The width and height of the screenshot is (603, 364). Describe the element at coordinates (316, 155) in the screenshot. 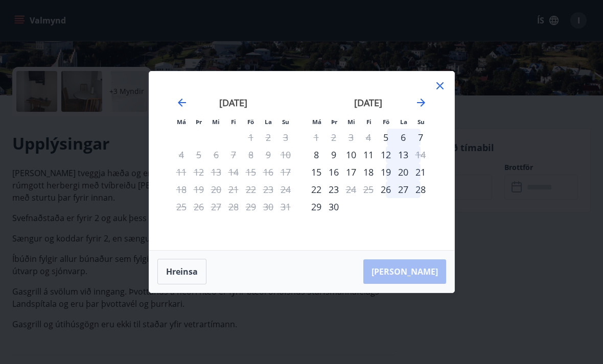

I see `td: Choose mánudagur, 8. september 2025 as your check-in date. It’s available.` at that location.